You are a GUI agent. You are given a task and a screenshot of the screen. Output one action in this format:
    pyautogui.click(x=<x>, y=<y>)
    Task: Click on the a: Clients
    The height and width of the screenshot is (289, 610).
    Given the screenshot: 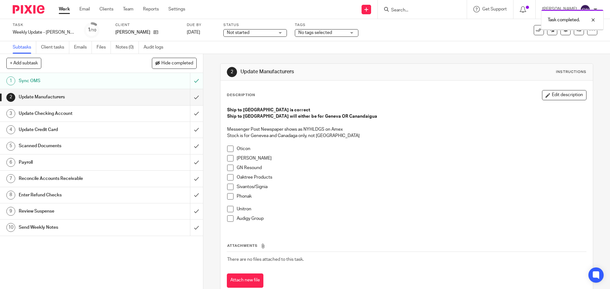 What is the action you would take?
    pyautogui.click(x=106, y=9)
    